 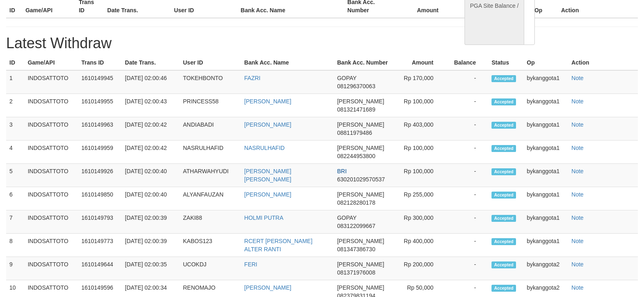 What do you see at coordinates (356, 273) in the screenshot?
I see `span: 081371976008` at bounding box center [356, 273].